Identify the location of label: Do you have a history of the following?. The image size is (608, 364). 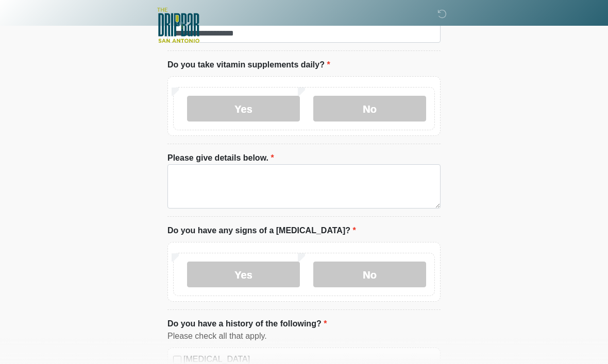
(247, 324).